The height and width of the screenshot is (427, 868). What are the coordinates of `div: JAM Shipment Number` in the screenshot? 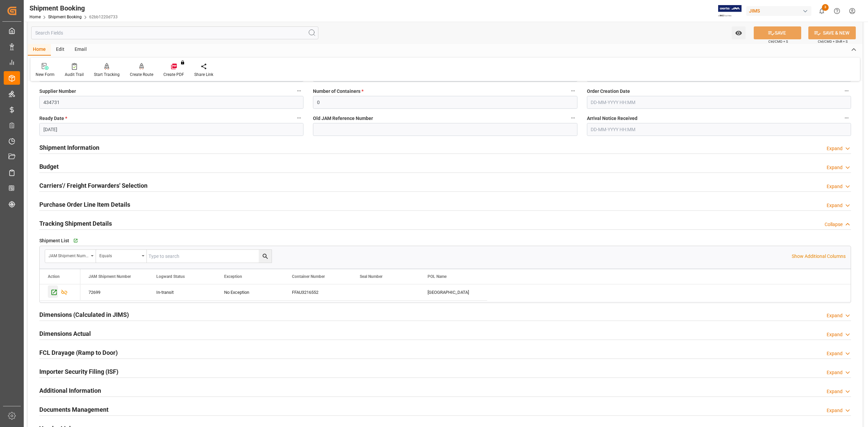 It's located at (69, 255).